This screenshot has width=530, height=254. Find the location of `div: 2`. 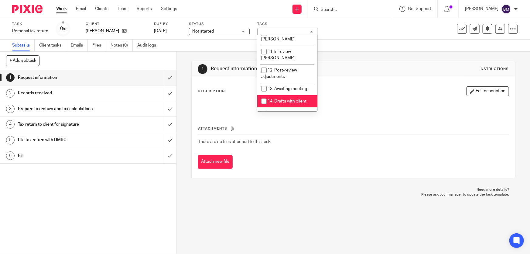

div: 2 is located at coordinates (10, 93).